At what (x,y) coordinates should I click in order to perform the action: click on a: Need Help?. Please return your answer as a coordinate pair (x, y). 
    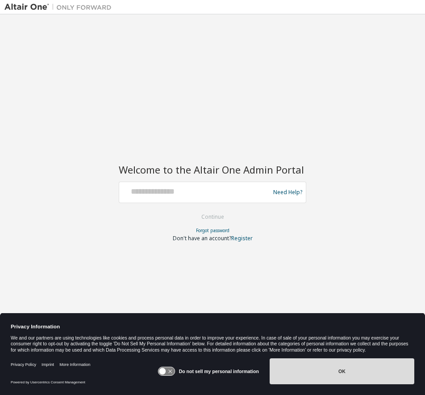
    Looking at the image, I should click on (288, 192).